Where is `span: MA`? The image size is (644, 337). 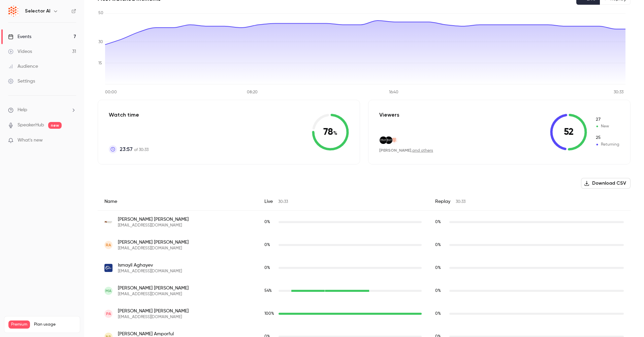 span: MA is located at coordinates (108, 291).